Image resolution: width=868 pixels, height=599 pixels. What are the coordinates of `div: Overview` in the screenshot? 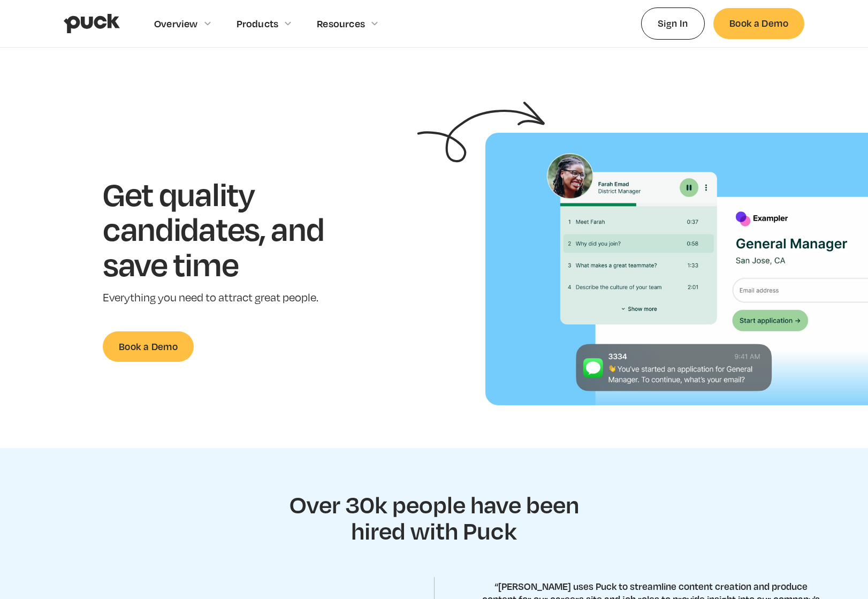 It's located at (176, 24).